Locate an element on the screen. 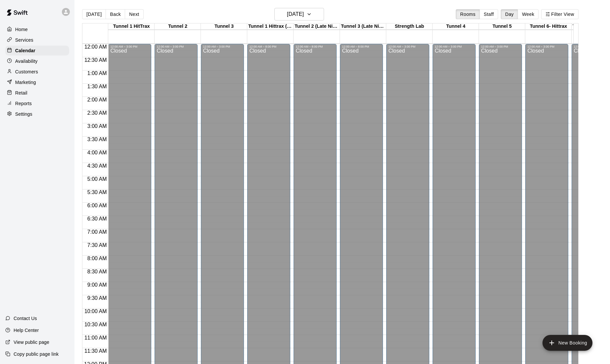  span: 6:30 AM is located at coordinates (97, 219).